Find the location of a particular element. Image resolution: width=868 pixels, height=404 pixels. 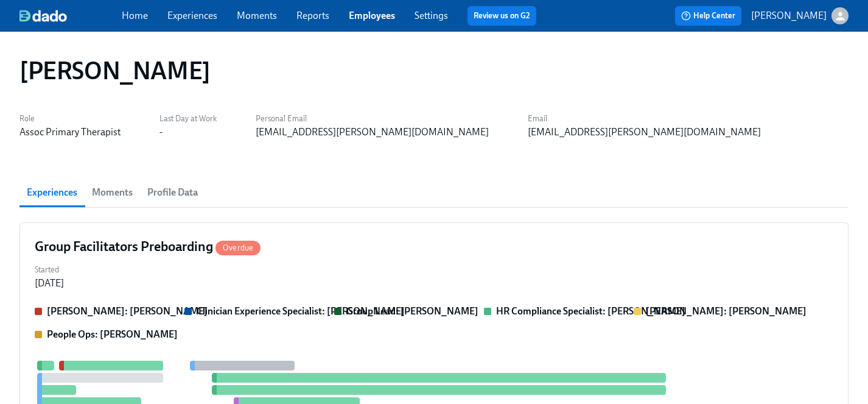

label: Personal Email is located at coordinates (372, 119).